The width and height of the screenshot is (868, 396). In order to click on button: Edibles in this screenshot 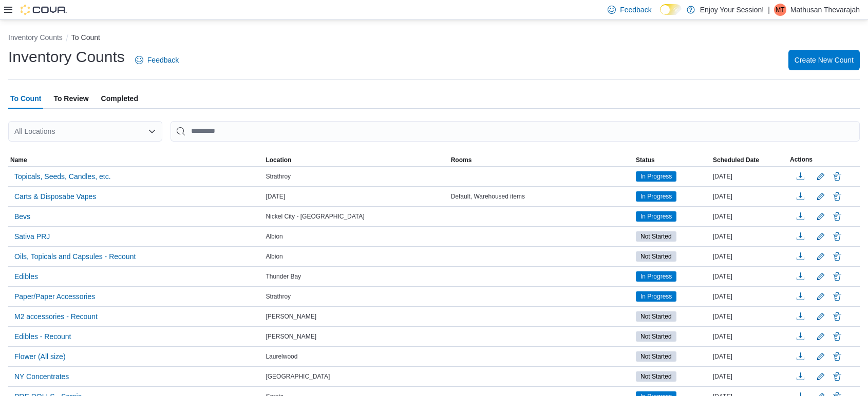, I will do `click(26, 277)`.